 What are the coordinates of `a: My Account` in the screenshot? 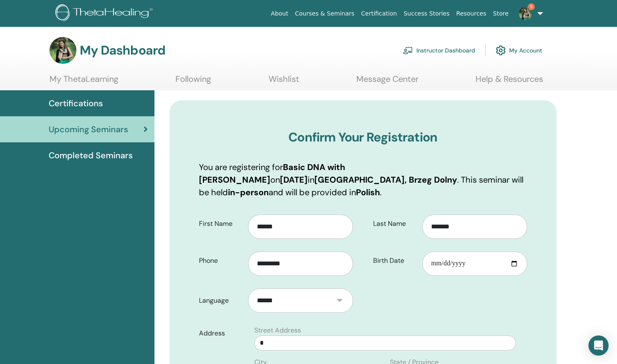 It's located at (519, 50).